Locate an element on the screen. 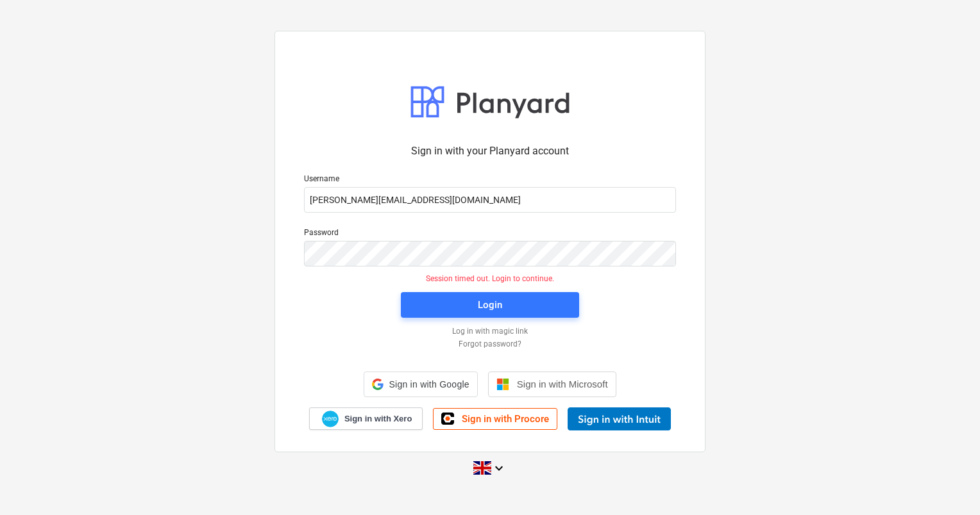 This screenshot has width=980, height=515. img: Microsoft logo is located at coordinates (503, 384).